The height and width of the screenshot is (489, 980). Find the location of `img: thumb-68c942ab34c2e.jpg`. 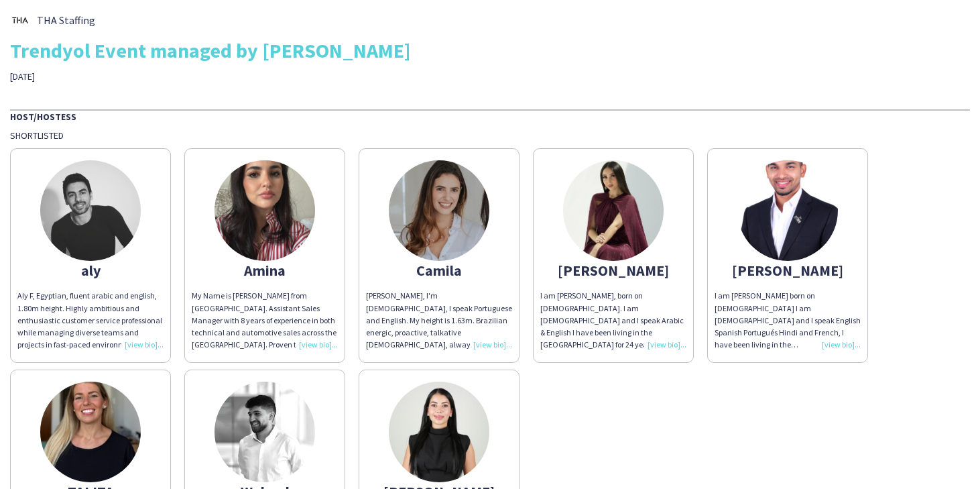

img: thumb-68c942ab34c2e.jpg is located at coordinates (90, 432).